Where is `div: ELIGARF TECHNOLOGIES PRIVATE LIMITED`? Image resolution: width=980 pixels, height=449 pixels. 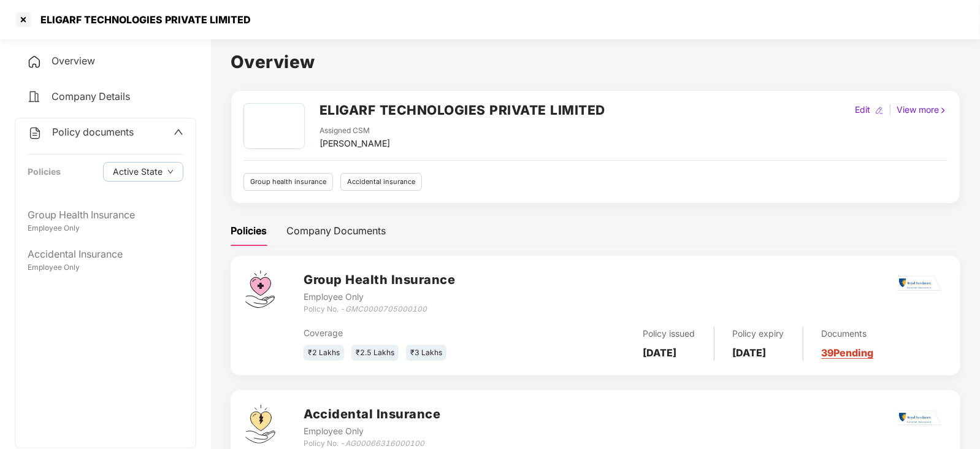
div: ELIGARF TECHNOLOGIES PRIVATE LIMITED is located at coordinates (142, 20).